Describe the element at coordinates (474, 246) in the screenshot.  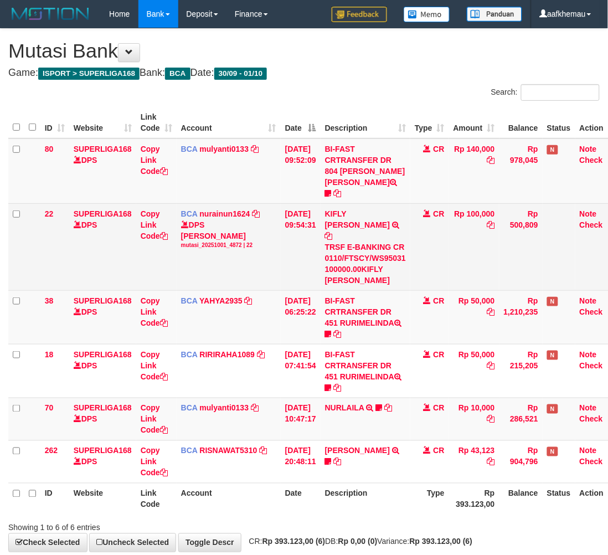
I see `td: Rp 100,000` at that location.